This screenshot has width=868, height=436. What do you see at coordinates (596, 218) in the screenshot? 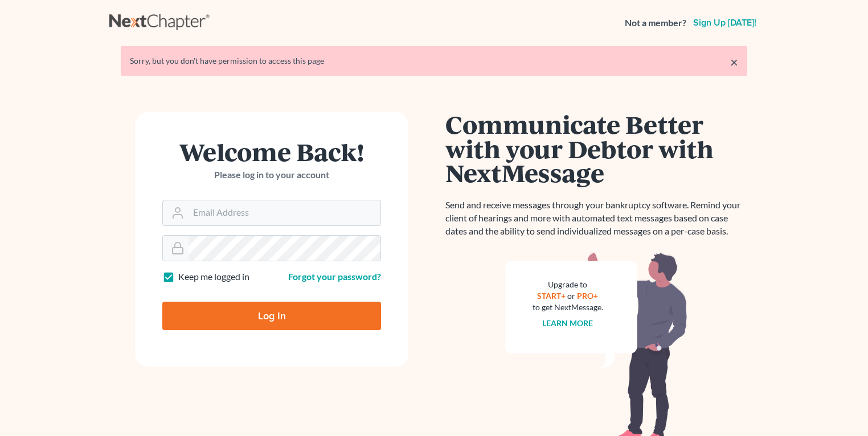
I see `p: Send and receive messages through your bankruptcy software. Remind your client of hearings and mo...` at bounding box center [596, 218].